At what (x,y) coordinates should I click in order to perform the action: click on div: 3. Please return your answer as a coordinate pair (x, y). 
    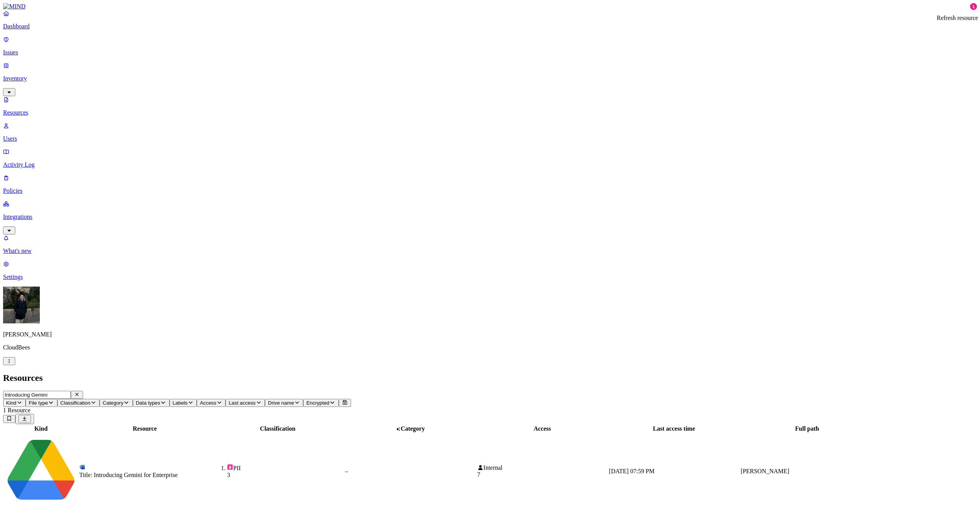
    Looking at the image, I should click on (285, 474).